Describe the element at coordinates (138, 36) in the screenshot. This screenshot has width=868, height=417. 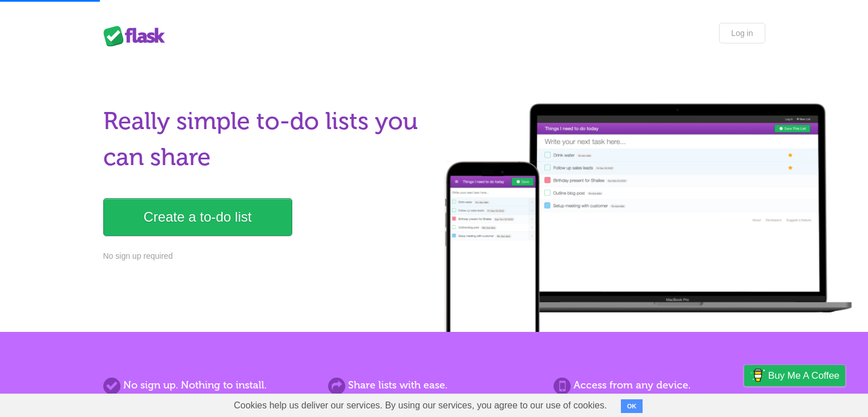
I see `div: Flask Lists` at that location.